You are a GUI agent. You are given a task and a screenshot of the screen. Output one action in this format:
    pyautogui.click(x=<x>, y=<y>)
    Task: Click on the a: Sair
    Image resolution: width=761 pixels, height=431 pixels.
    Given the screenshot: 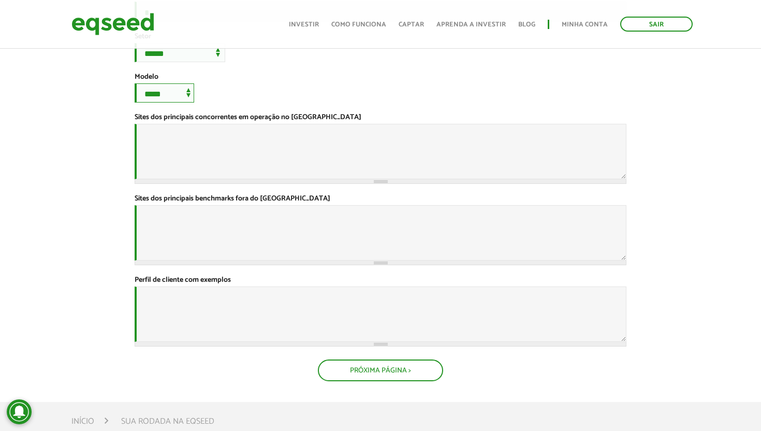 What is the action you would take?
    pyautogui.click(x=656, y=24)
    